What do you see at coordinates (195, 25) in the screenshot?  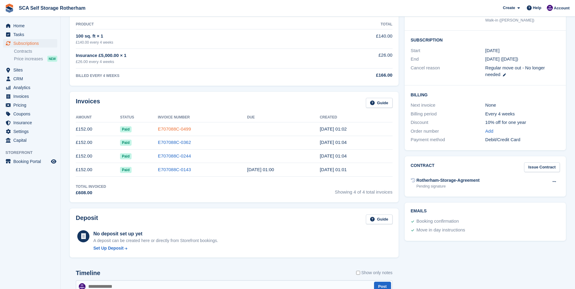 I see `th: Product` at bounding box center [195, 25].